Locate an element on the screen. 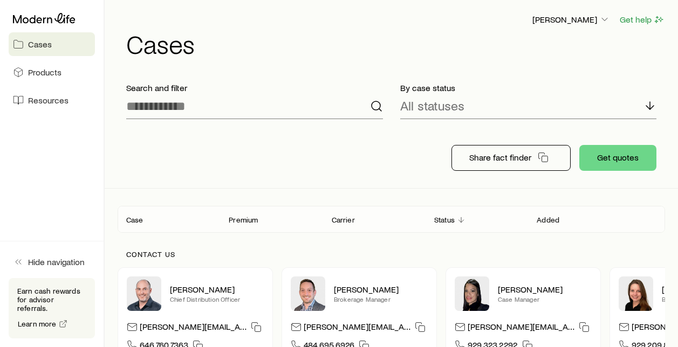 The height and width of the screenshot is (347, 678). span: Learn more is located at coordinates (37, 324).